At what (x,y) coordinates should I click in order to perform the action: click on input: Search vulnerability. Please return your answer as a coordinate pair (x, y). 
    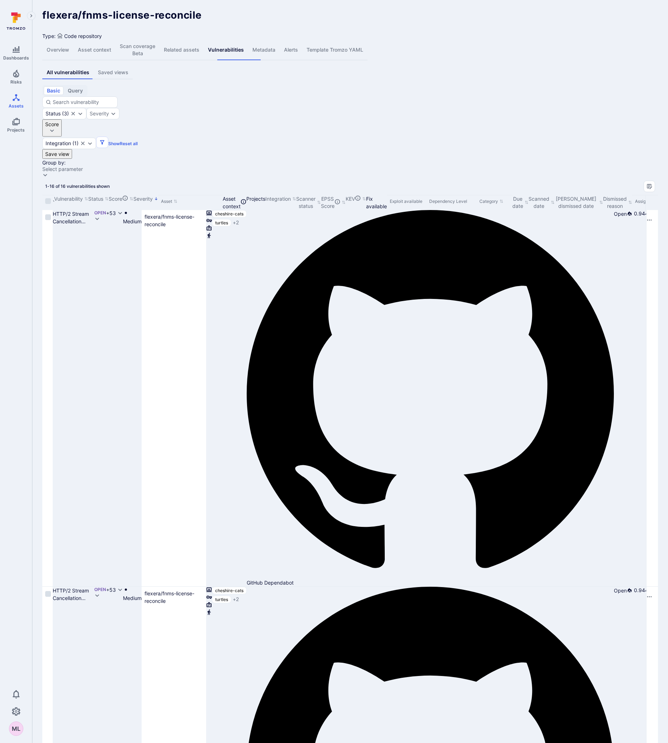
    Looking at the image, I should click on (83, 102).